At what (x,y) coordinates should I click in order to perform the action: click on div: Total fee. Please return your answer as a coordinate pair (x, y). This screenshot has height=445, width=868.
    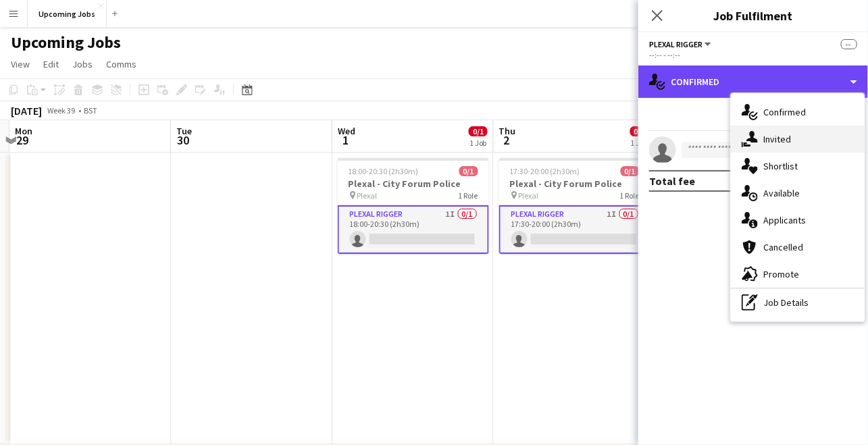
    Looking at the image, I should click on (673, 181).